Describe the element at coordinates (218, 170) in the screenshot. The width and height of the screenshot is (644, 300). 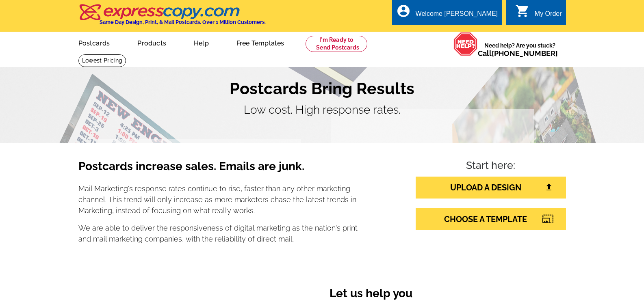
I see `h3: Postcards increase sales. Emails are junk.` at that location.